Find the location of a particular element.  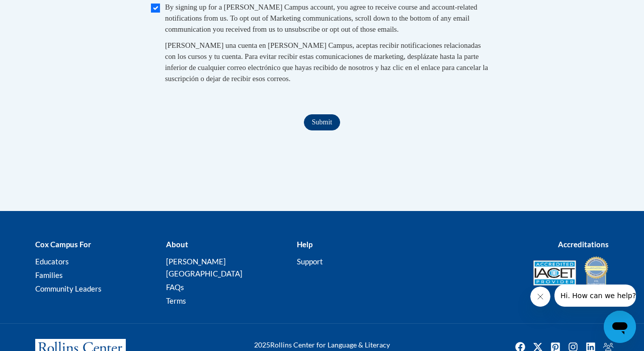

b: Help is located at coordinates (304, 244).